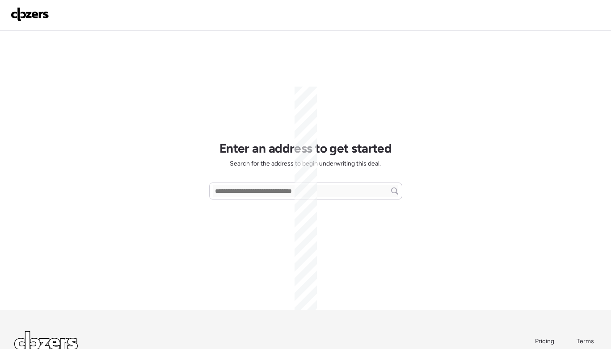  I want to click on span: Search for the address to begin underwriting this deal., so click(305, 164).